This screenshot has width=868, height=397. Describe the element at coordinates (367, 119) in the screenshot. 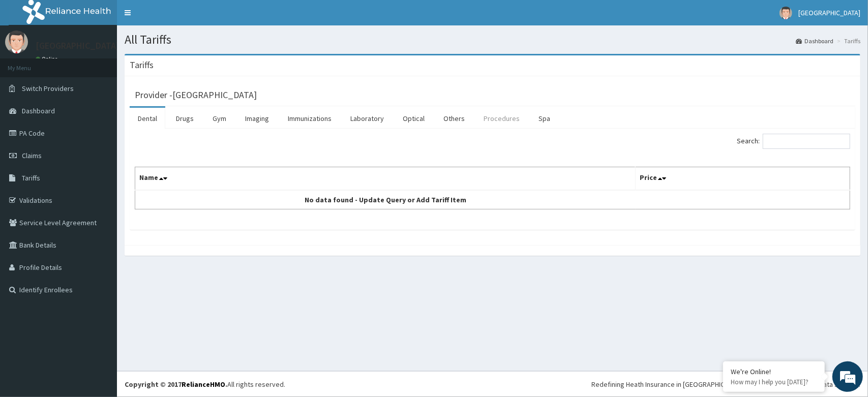

I see `a: Laboratory` at that location.